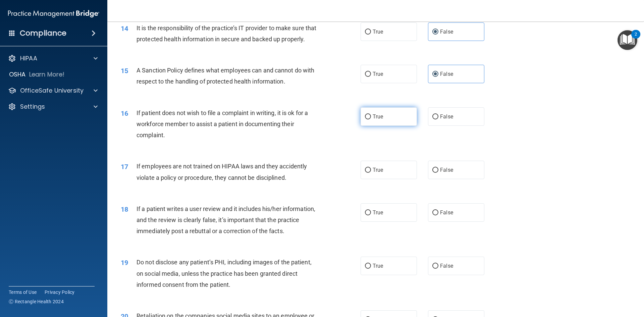 The width and height of the screenshot is (644, 317). I want to click on img: PMB logo, so click(54, 14).